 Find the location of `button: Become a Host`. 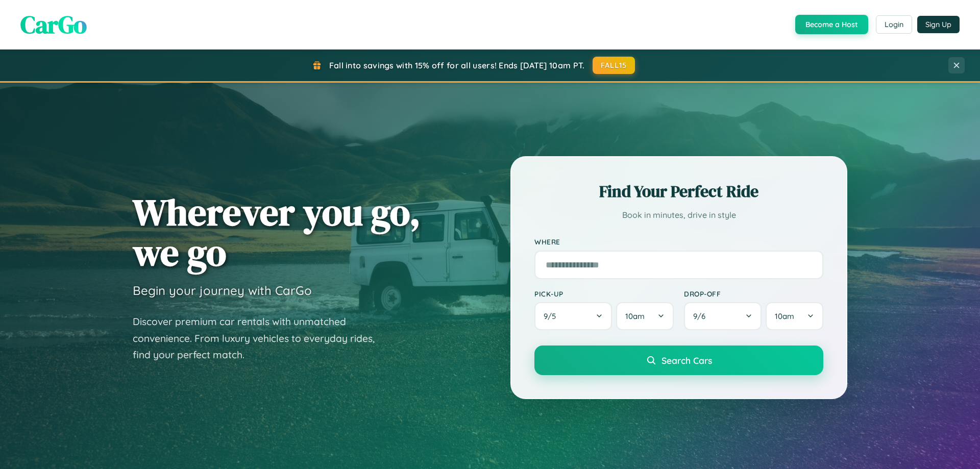

button: Become a Host is located at coordinates (832, 25).